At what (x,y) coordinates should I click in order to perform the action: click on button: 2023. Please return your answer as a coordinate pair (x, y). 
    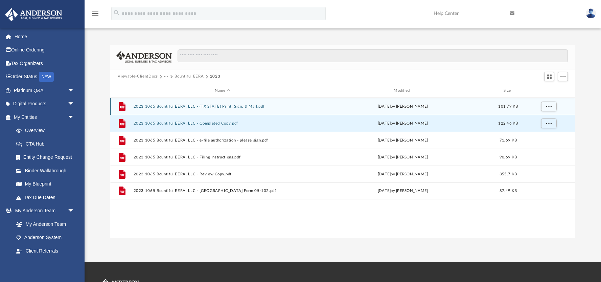
    Looking at the image, I should click on (215, 76).